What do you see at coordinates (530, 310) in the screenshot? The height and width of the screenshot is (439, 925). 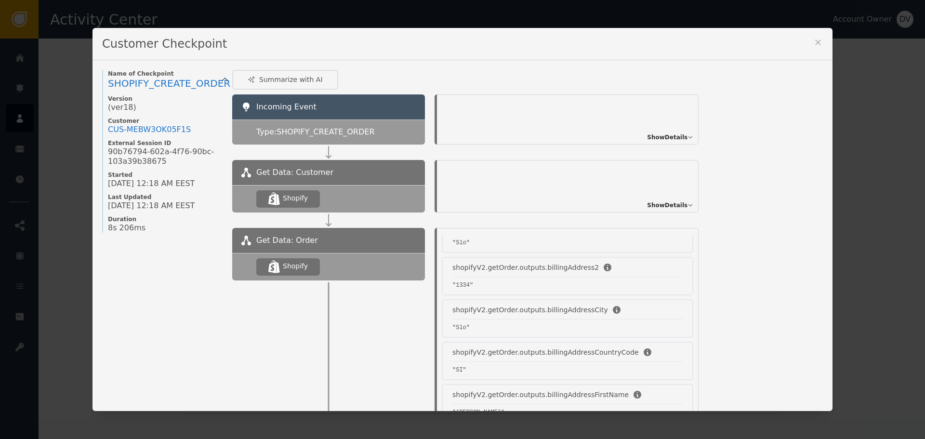 I see `div: shopifyV2.getOrder.outputs.billingAddressCity` at bounding box center [530, 310].